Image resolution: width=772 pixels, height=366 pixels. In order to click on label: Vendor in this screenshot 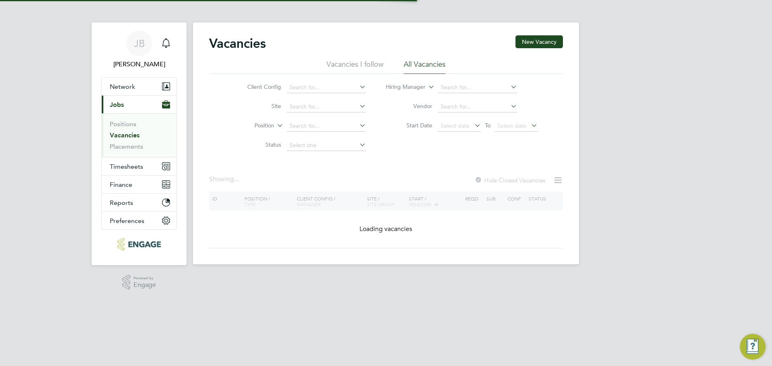, I will do `click(409, 106)`.